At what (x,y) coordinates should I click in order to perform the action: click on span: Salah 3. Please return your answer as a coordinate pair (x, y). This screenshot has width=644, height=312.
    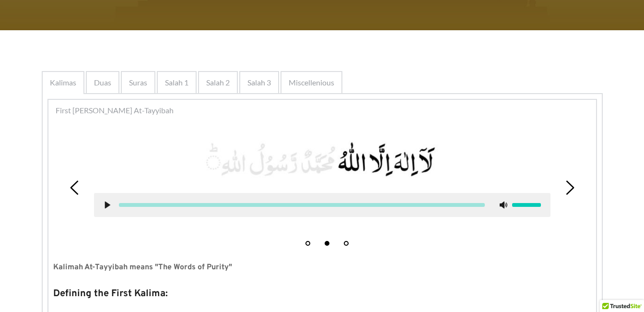
    Looking at the image, I should click on (259, 82).